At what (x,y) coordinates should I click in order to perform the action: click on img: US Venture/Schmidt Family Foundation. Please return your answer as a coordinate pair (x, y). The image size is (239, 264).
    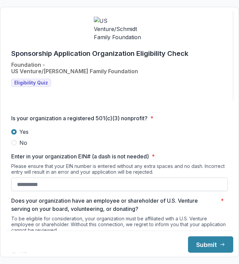
    Looking at the image, I should click on (120, 29).